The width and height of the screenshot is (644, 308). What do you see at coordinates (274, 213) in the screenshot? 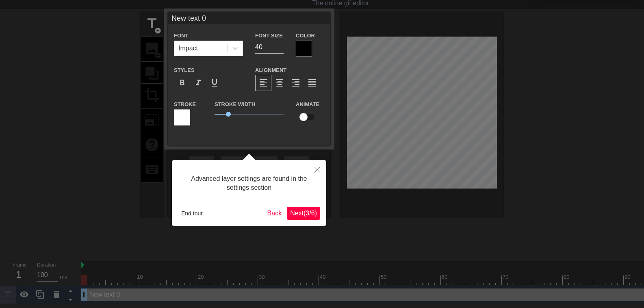
I see `button: Back` at bounding box center [274, 213].